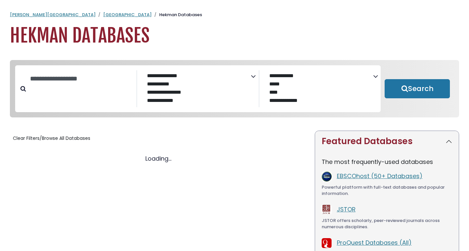 This screenshot has width=469, height=251. What do you see at coordinates (234, 15) in the screenshot?
I see `nav: breadcrumb` at bounding box center [234, 15].